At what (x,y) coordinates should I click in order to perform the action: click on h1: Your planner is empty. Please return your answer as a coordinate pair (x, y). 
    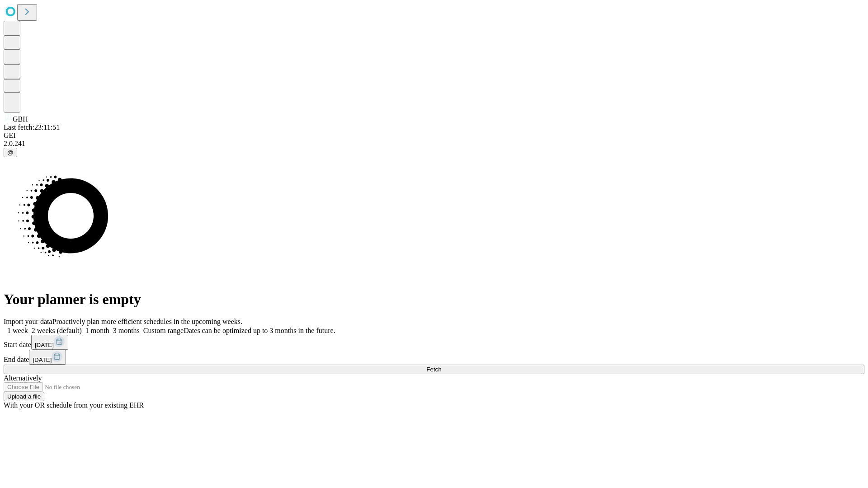
    Looking at the image, I should click on (434, 299).